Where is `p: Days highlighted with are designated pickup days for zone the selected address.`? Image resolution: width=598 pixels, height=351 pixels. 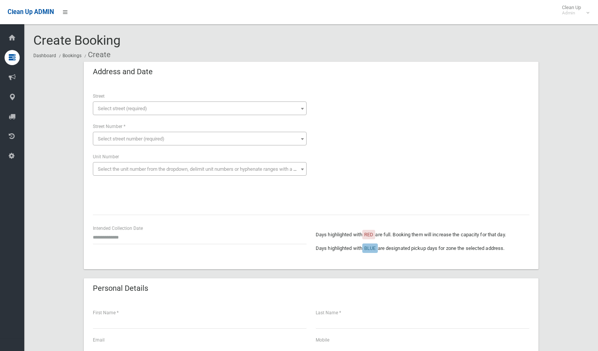
p: Days highlighted with are designated pickup days for zone the selected address. is located at coordinates (422, 248).